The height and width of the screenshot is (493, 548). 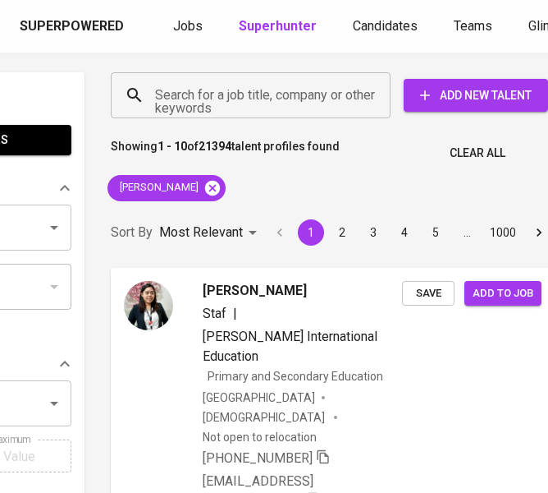 I want to click on a: Teams, so click(x=475, y=26).